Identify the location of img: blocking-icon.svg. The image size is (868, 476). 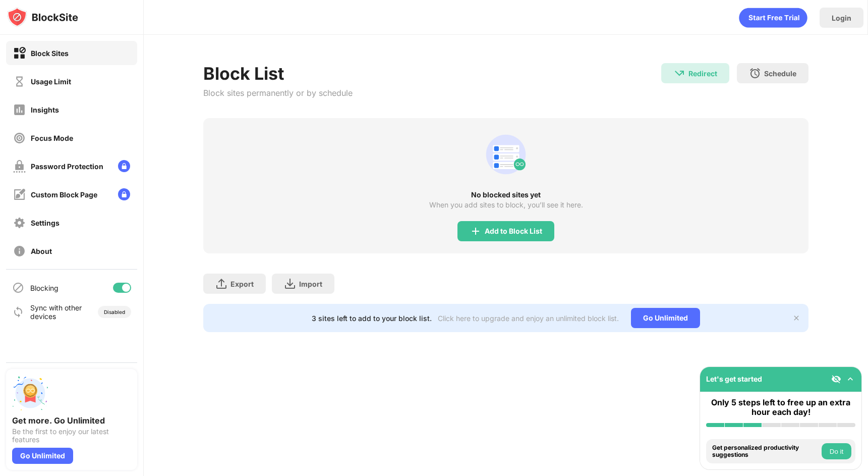
(18, 288).